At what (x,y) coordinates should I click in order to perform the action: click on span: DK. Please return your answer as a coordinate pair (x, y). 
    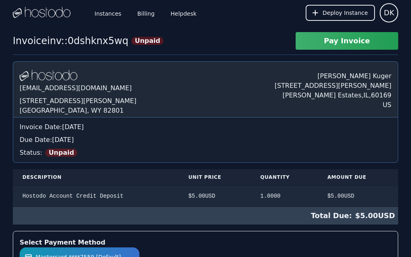
    Looking at the image, I should click on (389, 13).